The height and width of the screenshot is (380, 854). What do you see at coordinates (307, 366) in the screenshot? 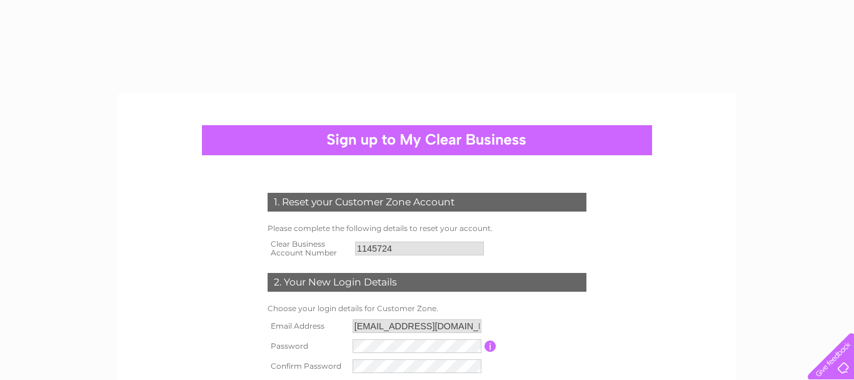
I see `th: Confirm Password` at bounding box center [307, 366].